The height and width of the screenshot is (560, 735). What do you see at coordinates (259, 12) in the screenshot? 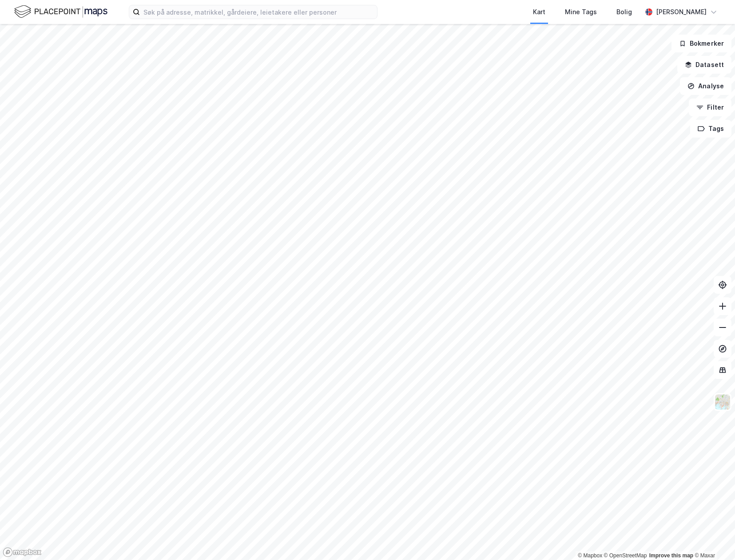
I see `input: Søk på adresse, matrikkel, gårdeiere, leietakere eller personer` at bounding box center [259, 12].